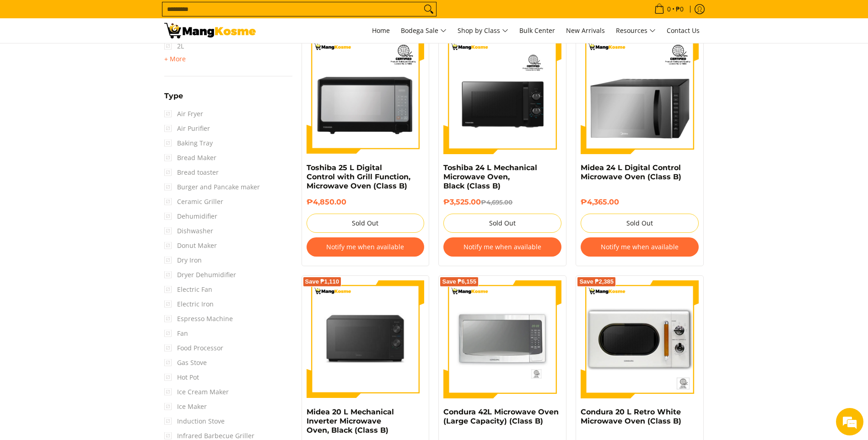 This screenshot has width=868, height=440. What do you see at coordinates (173, 96) in the screenshot?
I see `span: Type` at bounding box center [173, 96].